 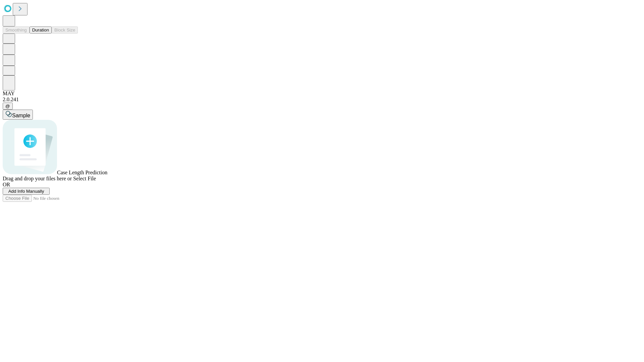 I want to click on span: Case Length Prediction, so click(x=82, y=172).